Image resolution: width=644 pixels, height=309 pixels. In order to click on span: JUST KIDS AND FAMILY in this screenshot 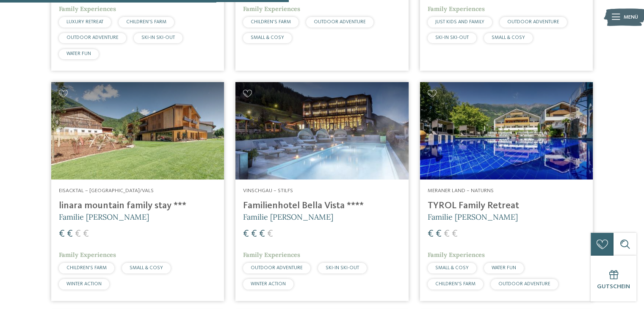, I will do `click(460, 22)`.